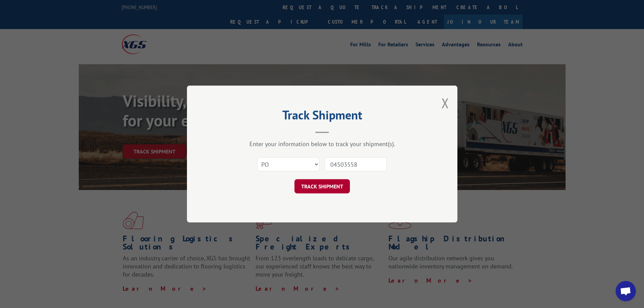 This screenshot has width=644, height=308. Describe the element at coordinates (356, 165) in the screenshot. I see `input: Number(s)` at that location.